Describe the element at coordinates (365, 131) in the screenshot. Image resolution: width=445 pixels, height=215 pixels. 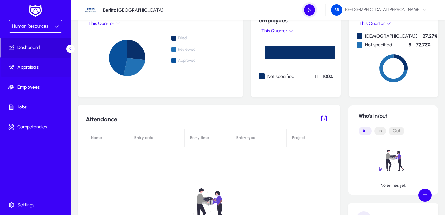
I see `button: All` at that location.